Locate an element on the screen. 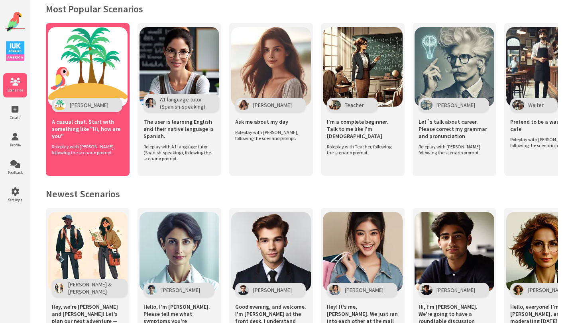 Image resolution: width=574 pixels, height=323 pixels. span: Settings is located at coordinates (15, 200).